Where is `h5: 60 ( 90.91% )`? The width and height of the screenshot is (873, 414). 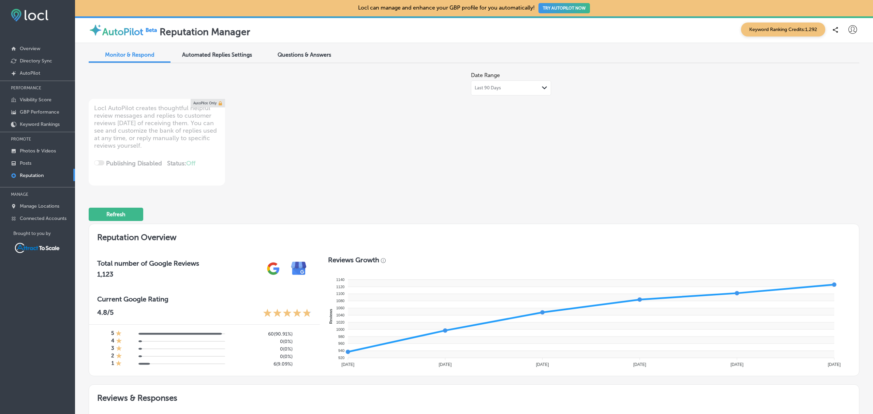
h5: 60 ( 90.91% ) is located at coordinates (262, 334).